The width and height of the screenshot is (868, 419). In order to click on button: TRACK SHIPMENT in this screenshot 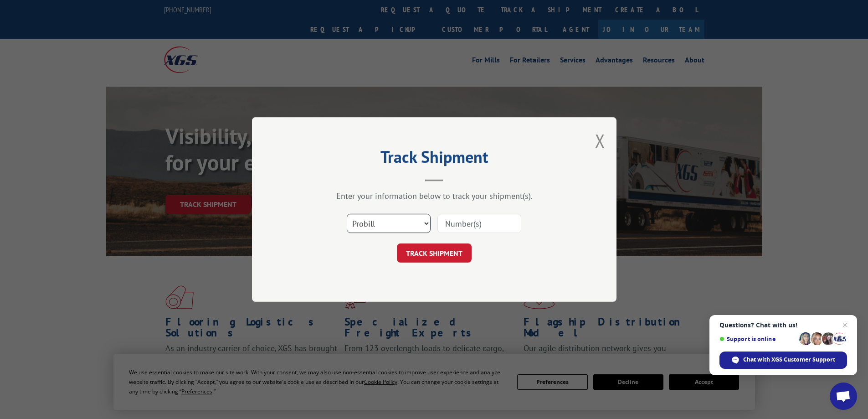, I will do `click(434, 253)`.